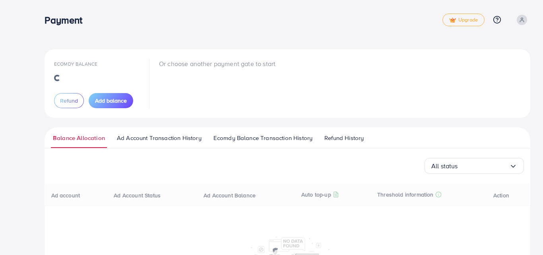  I want to click on p: Or choose another payment gate to start, so click(217, 64).